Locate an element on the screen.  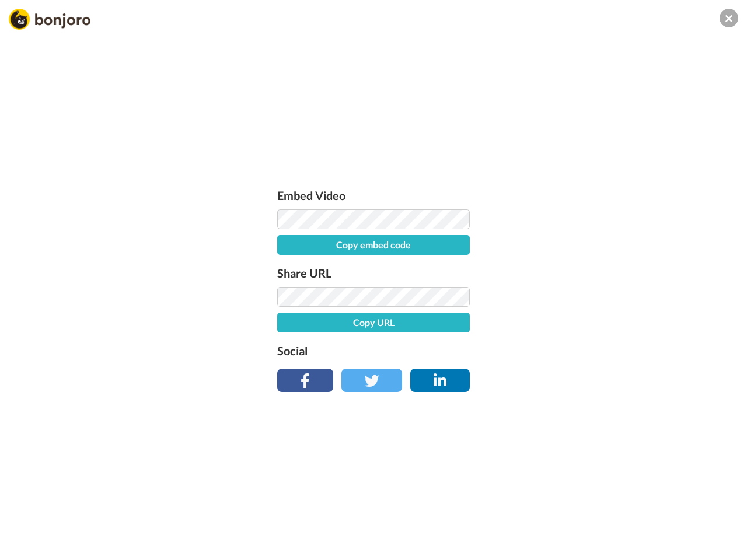
label: Social is located at coordinates (374, 351).